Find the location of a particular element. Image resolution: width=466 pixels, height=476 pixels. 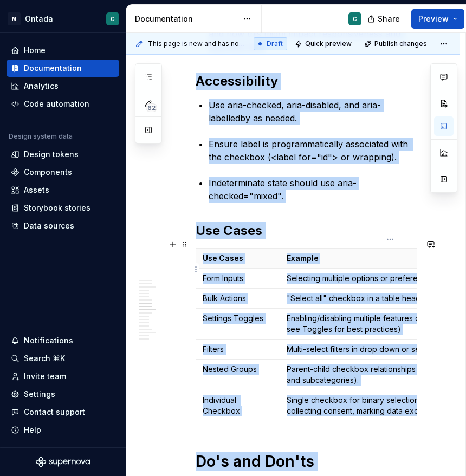

a: Assets is located at coordinates (63, 190).